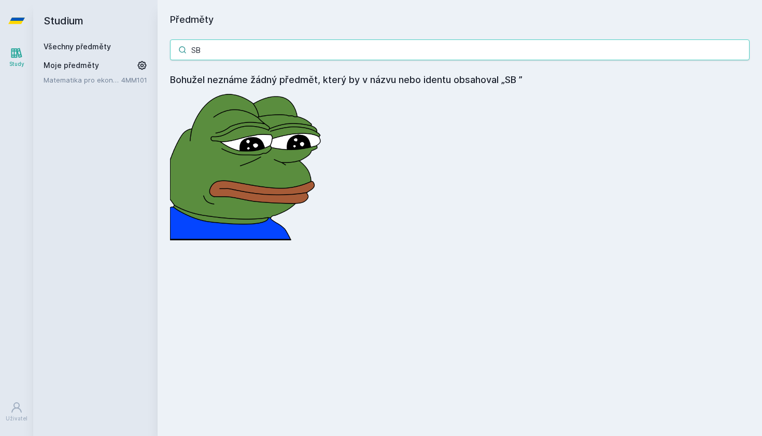 The height and width of the screenshot is (436, 762). I want to click on a: 4MM101, so click(134, 80).